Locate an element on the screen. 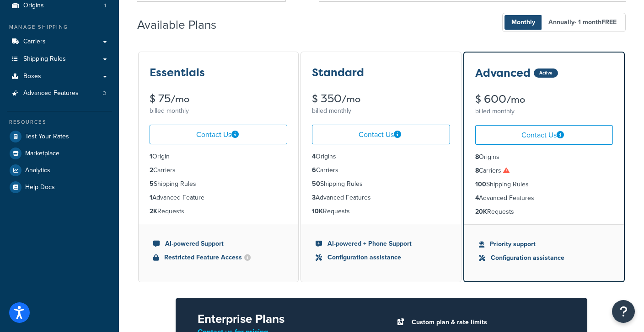 The width and height of the screenshot is (644, 332). span: Boxes is located at coordinates (32, 76).